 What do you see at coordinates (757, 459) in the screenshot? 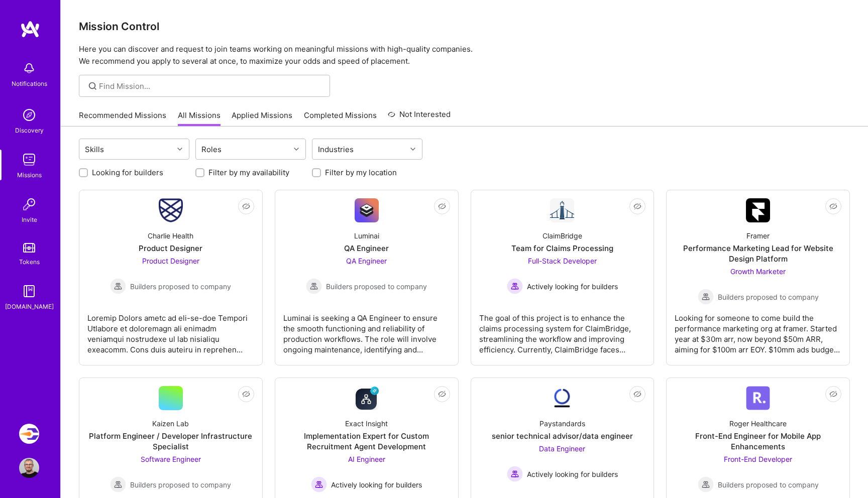
I see `span: Front-End Developer` at bounding box center [757, 459].